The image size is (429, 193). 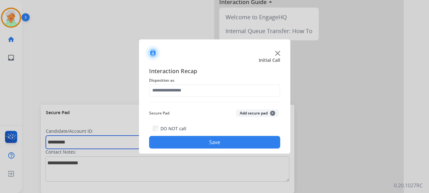 I want to click on img: contactIcon, so click(x=153, y=53).